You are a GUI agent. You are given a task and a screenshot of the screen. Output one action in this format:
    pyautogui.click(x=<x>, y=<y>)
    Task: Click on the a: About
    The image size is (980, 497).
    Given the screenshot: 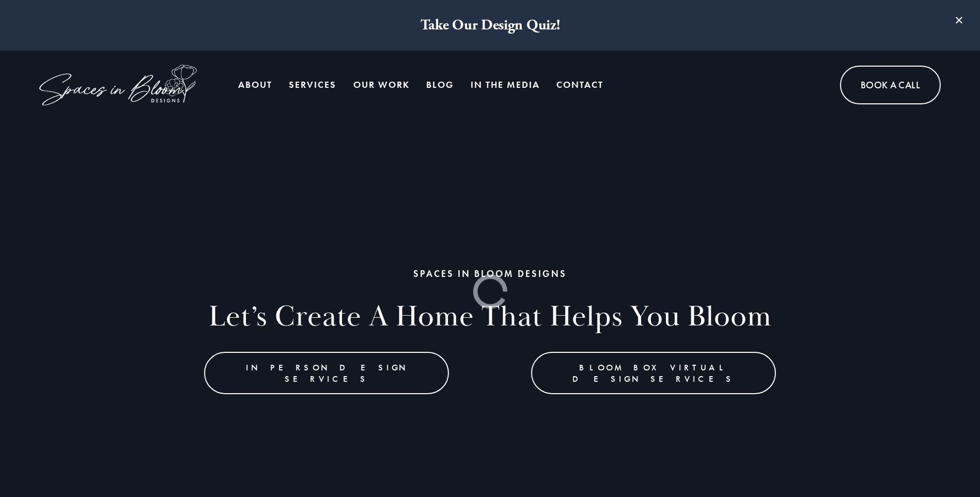 What is the action you would take?
    pyautogui.click(x=255, y=85)
    